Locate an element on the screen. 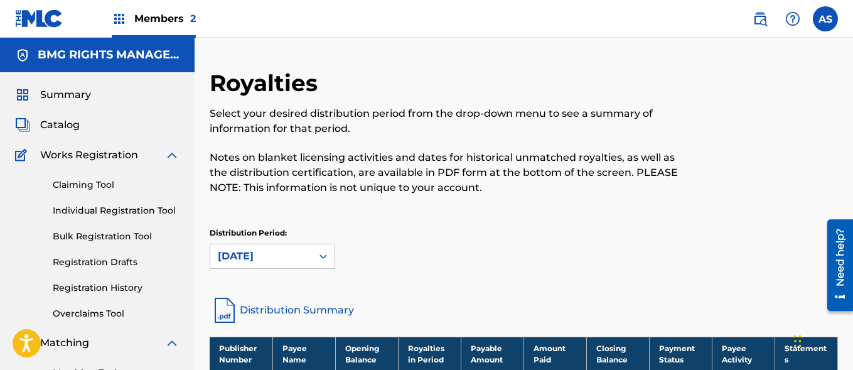 This screenshot has width=853, height=370. p: Notes on blanket licensing activities and dates for historical unmatched royalties, as well as th... is located at coordinates (452, 173).